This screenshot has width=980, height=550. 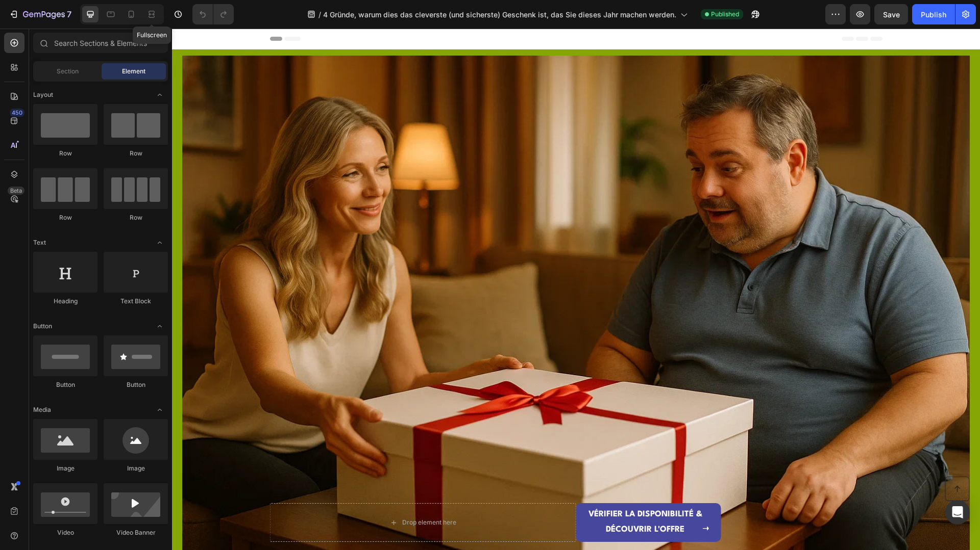 What do you see at coordinates (473, 501) in the screenshot?
I see `strong: DÉCOUVRIR L'OFFRE` at bounding box center [473, 501].